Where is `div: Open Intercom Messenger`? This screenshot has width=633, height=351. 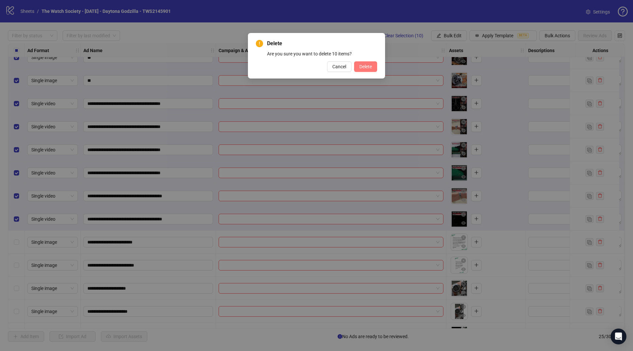
div: Open Intercom Messenger is located at coordinates (619, 336).